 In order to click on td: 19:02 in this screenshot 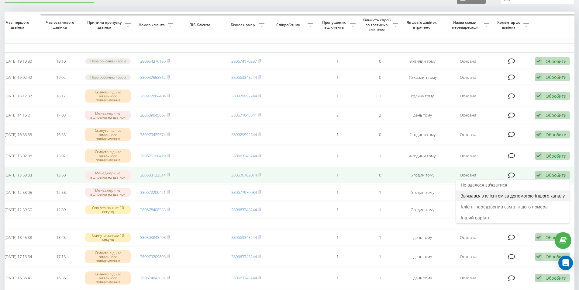, I will do `click(61, 77)`.